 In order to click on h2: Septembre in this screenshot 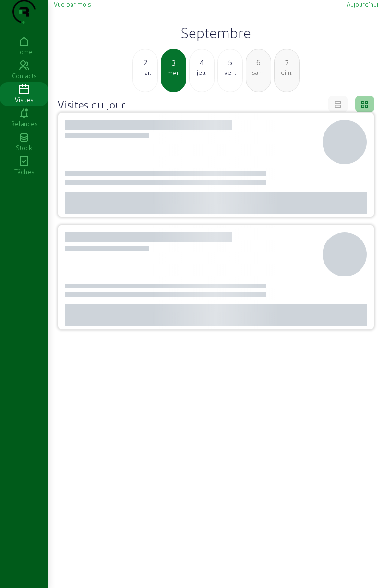, I will do `click(216, 33)`.